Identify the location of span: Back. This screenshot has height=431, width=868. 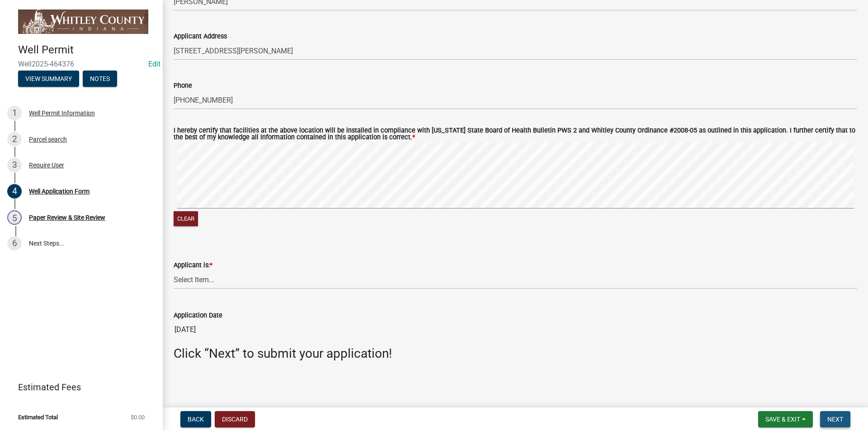
(196, 419).